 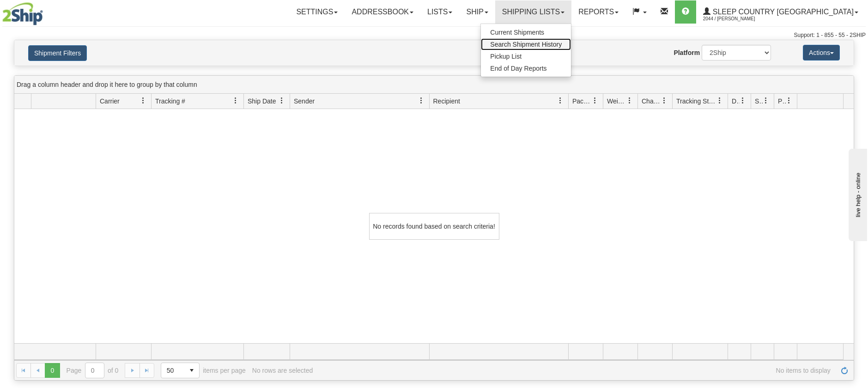 I want to click on div: No rows are selected, so click(x=283, y=371).